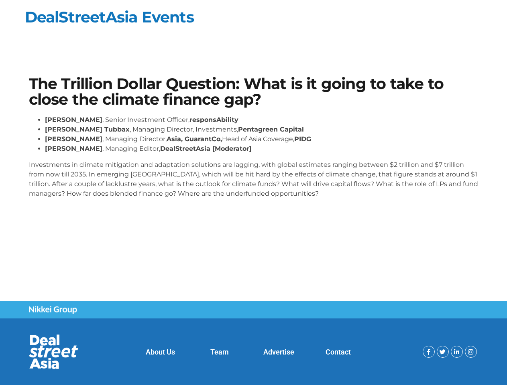  What do you see at coordinates (53, 310) in the screenshot?
I see `img: Nikkei Group` at bounding box center [53, 310].